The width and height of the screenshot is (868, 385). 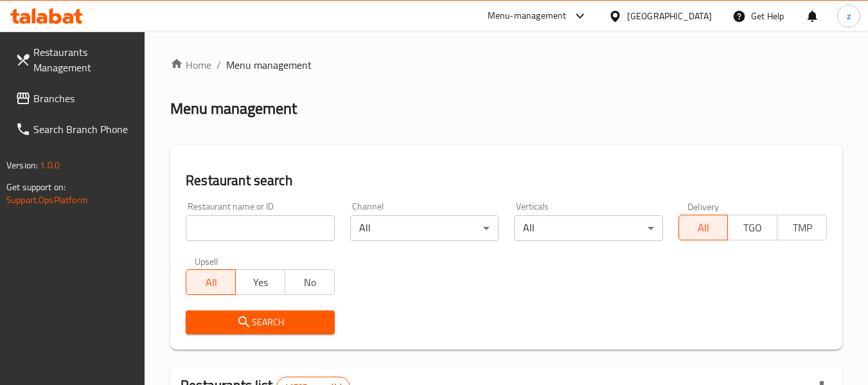 I want to click on button: Search, so click(x=259, y=322).